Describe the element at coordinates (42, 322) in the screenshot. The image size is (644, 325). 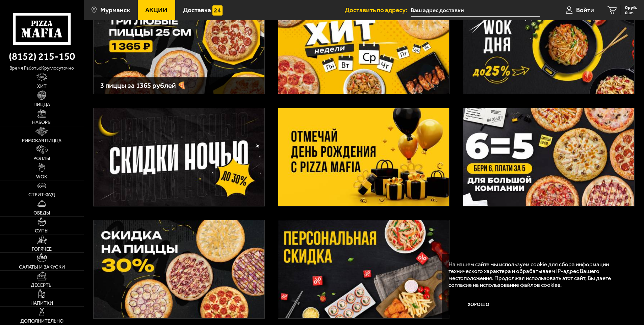
I see `span: Дополнительно` at that location.